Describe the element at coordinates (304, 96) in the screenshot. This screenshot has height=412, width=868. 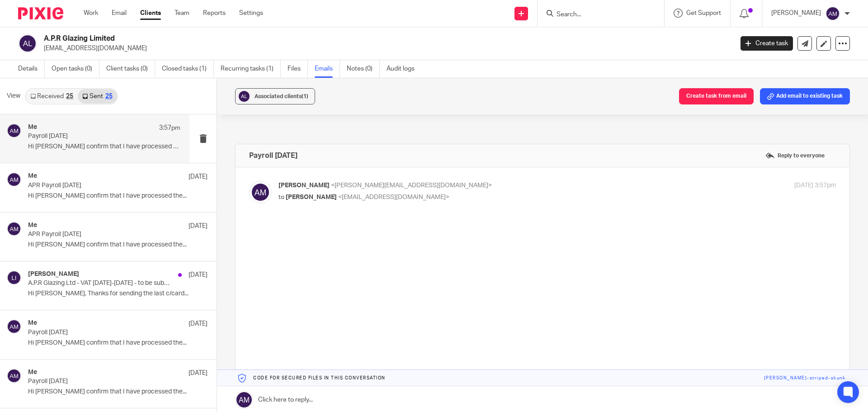
I see `span: (1)` at that location.